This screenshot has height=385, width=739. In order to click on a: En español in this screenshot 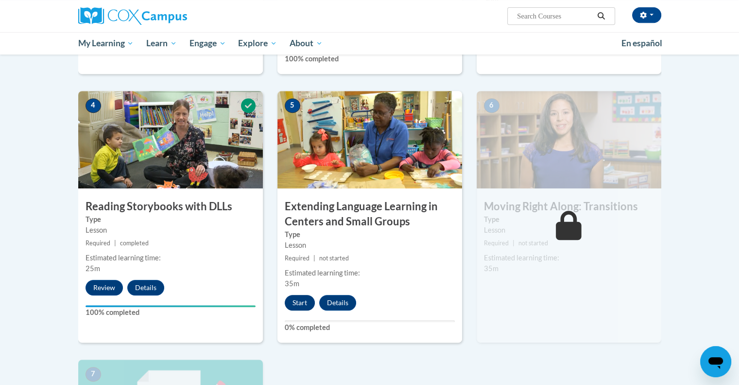, I will do `click(642, 43)`.